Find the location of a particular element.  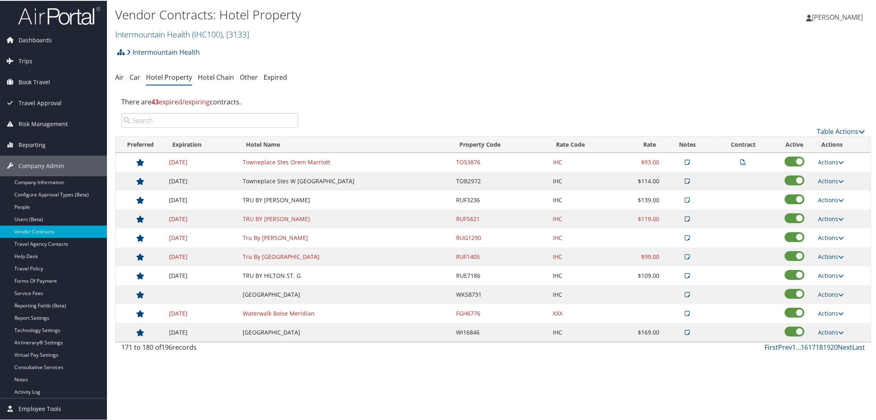

span: 196 is located at coordinates (167, 347).